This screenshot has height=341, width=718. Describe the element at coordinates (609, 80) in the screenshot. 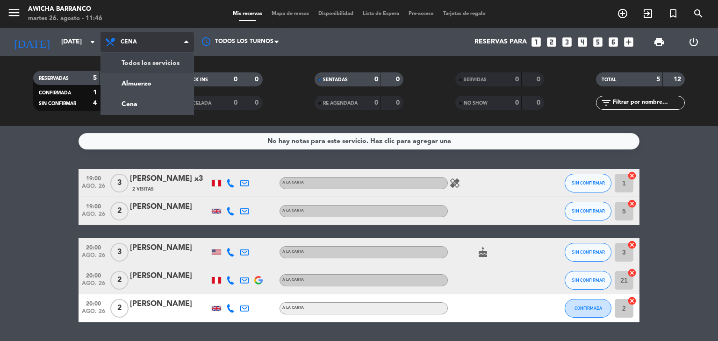

I see `span: TOTAL` at that location.